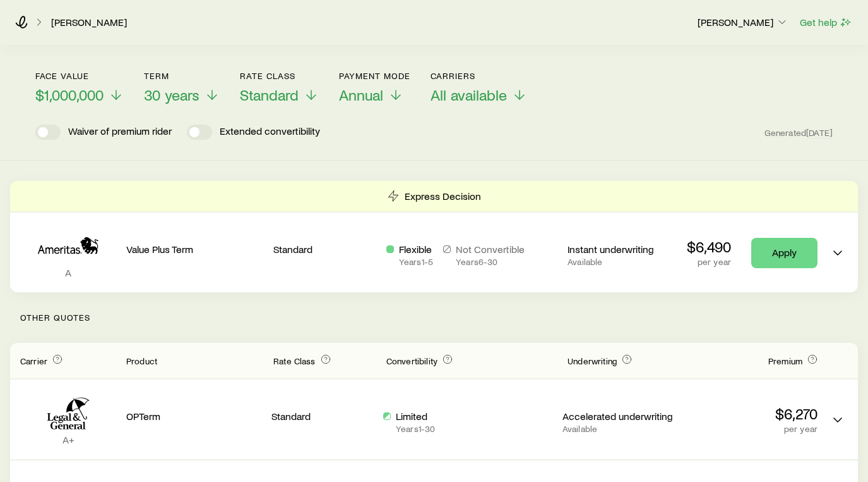 This screenshot has height=482, width=868. Describe the element at coordinates (709, 246) in the screenshot. I see `p: $6,490` at that location.